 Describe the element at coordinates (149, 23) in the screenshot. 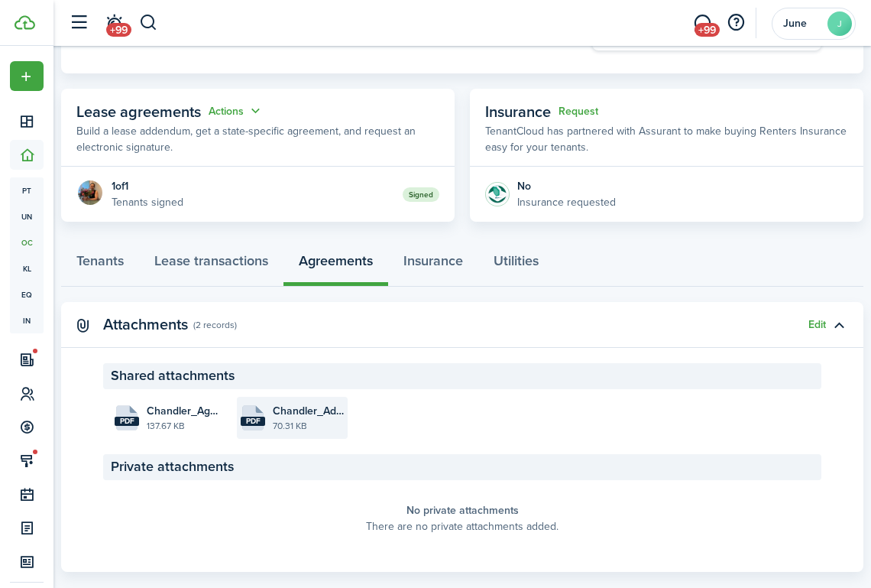

I see `button: Search` at that location.